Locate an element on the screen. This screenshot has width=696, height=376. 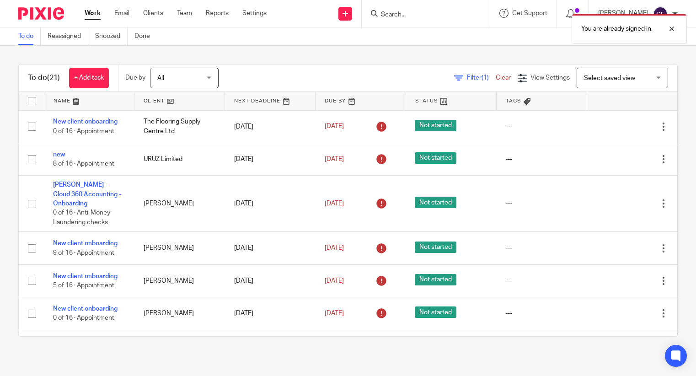
span: View Settings is located at coordinates (550, 78).